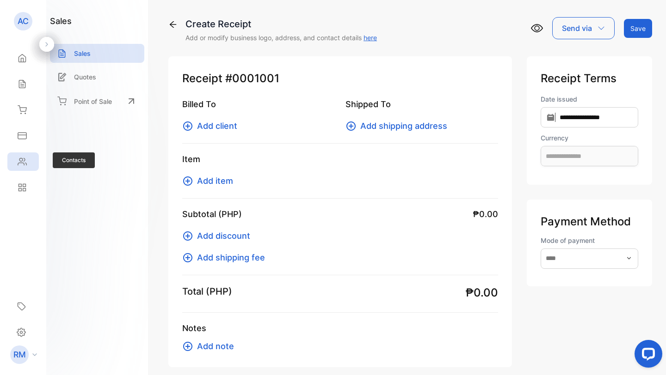 The height and width of the screenshot is (375, 666). Describe the element at coordinates (211, 346) in the screenshot. I see `button: Add note` at that location.